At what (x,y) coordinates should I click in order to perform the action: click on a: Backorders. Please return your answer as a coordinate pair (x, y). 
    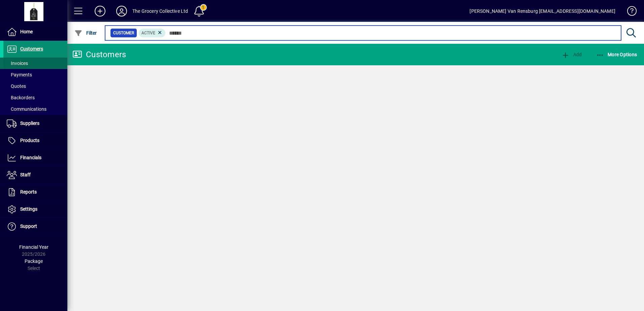
    Looking at the image, I should click on (36, 98).